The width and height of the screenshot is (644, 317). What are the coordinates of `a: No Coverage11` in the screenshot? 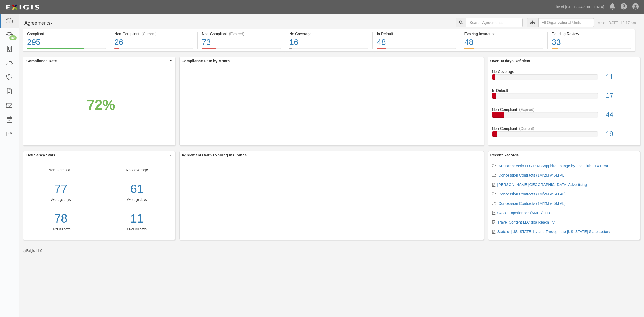 It's located at (564, 78).